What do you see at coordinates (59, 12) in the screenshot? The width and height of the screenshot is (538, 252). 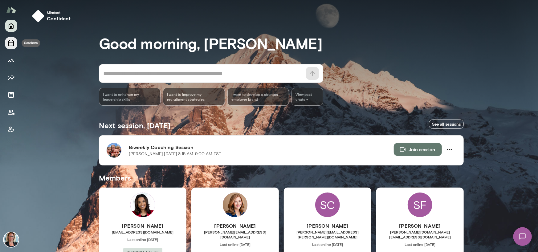 I see `span: Mindset` at bounding box center [59, 12].